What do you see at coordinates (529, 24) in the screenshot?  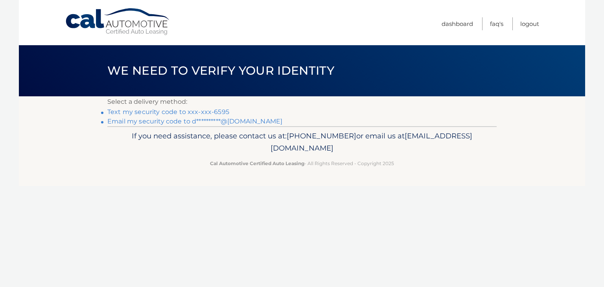 I see `a: Logout` at bounding box center [529, 24].